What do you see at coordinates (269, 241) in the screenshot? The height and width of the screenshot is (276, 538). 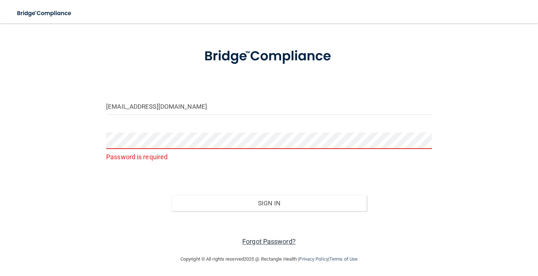 I see `a: Forgot Password?` at bounding box center [269, 241].